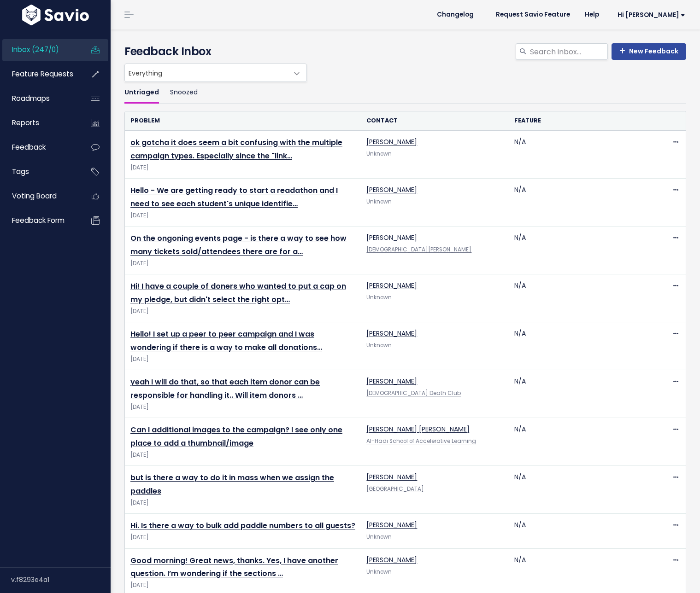 Image resolution: width=700 pixels, height=593 pixels. Describe the element at coordinates (25, 122) in the screenshot. I see `span: Reports` at that location.